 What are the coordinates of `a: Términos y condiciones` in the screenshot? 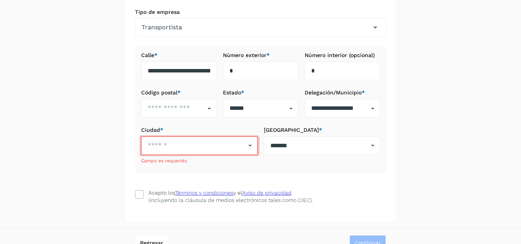 It's located at (204, 193).